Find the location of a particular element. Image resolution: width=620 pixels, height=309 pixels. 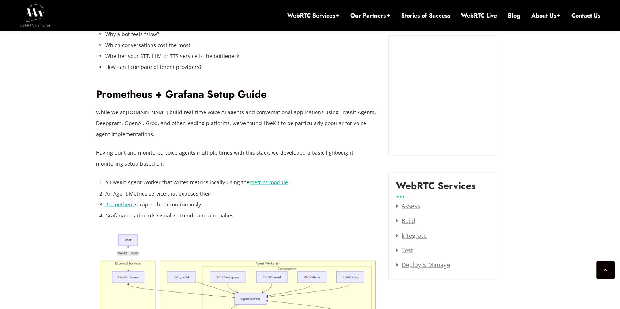

label: WebRTC Services is located at coordinates (436, 188).